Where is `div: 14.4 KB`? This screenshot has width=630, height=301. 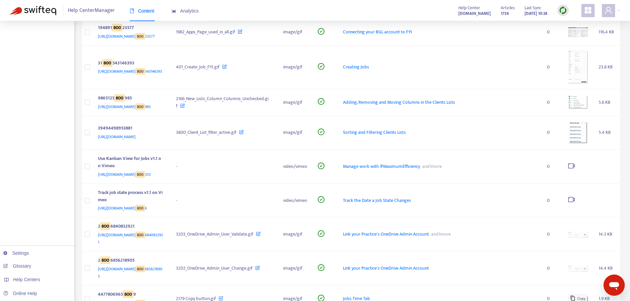 div: 14.4 KB is located at coordinates (607, 269).